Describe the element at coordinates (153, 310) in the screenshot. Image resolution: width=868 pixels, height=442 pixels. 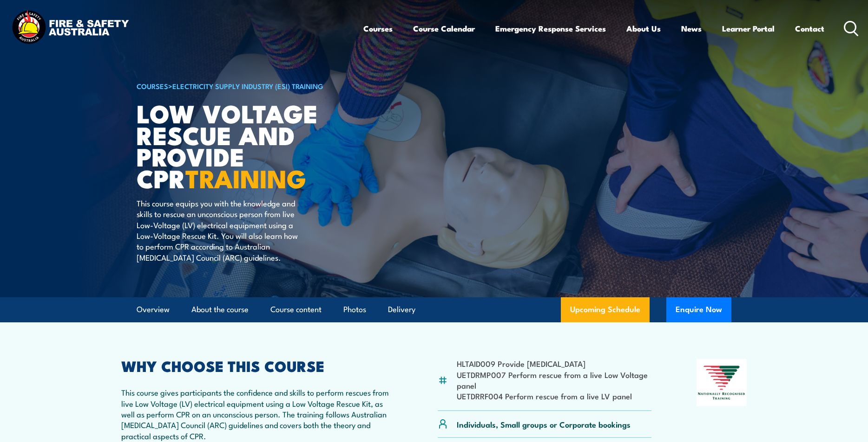
I see `a: Overview` at that location.